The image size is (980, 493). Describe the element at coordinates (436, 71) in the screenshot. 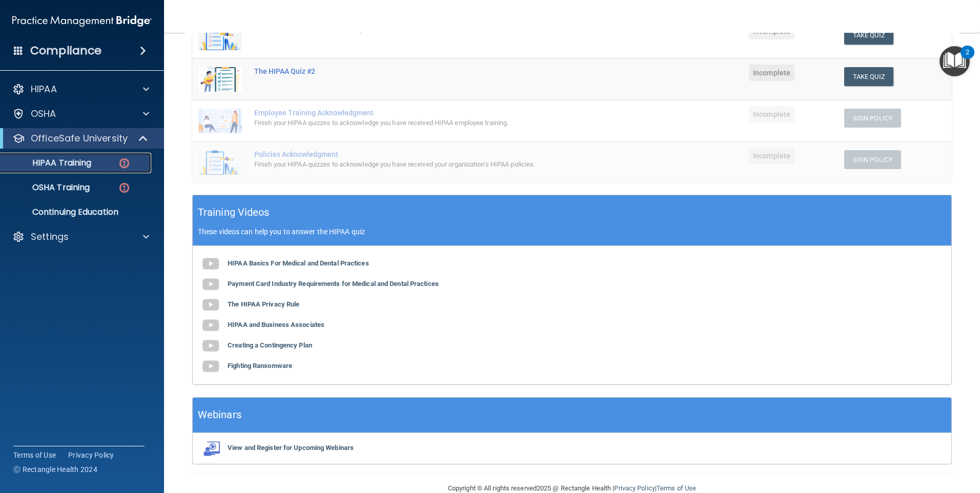

I see `div: The HIPAA Quiz #2` at that location.